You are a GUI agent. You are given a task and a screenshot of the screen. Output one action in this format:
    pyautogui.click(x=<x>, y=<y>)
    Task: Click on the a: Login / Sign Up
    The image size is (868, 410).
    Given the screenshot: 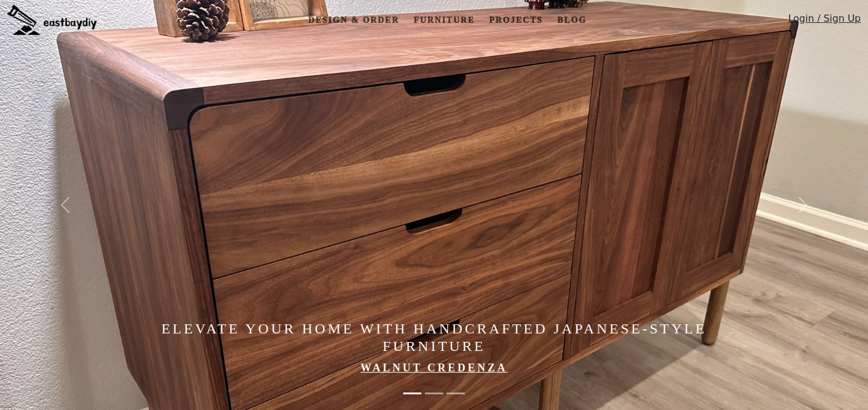 What is the action you would take?
    pyautogui.click(x=824, y=21)
    